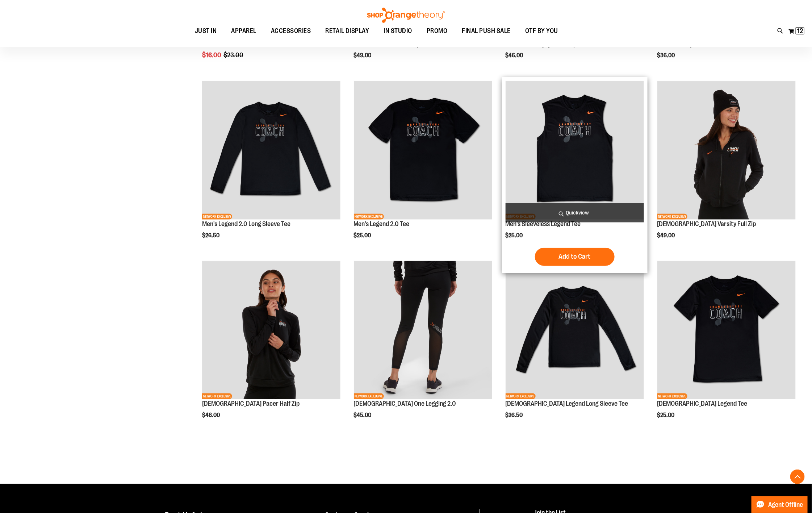 The width and height of the screenshot is (812, 513). What do you see at coordinates (291, 31) in the screenshot?
I see `span: ACCESSORIES` at bounding box center [291, 31].